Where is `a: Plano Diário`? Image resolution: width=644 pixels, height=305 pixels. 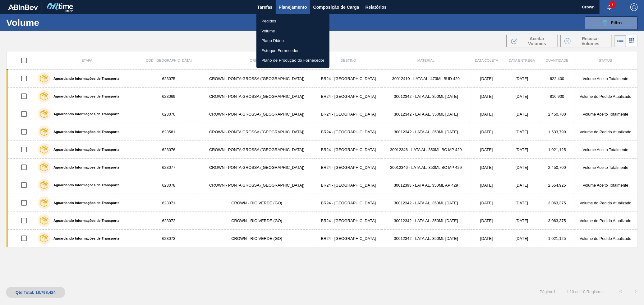
a: Plano Diário is located at coordinates (293, 41).